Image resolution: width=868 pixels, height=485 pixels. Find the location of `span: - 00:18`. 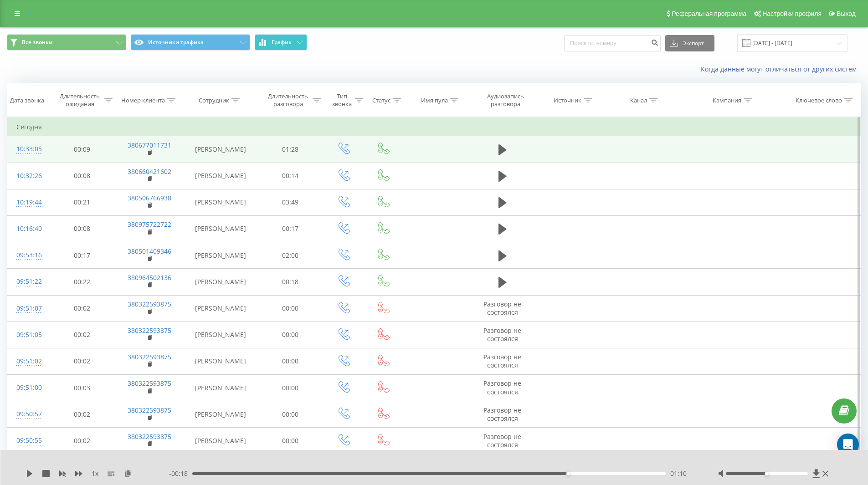

span: - 00:18 is located at coordinates (181, 474).